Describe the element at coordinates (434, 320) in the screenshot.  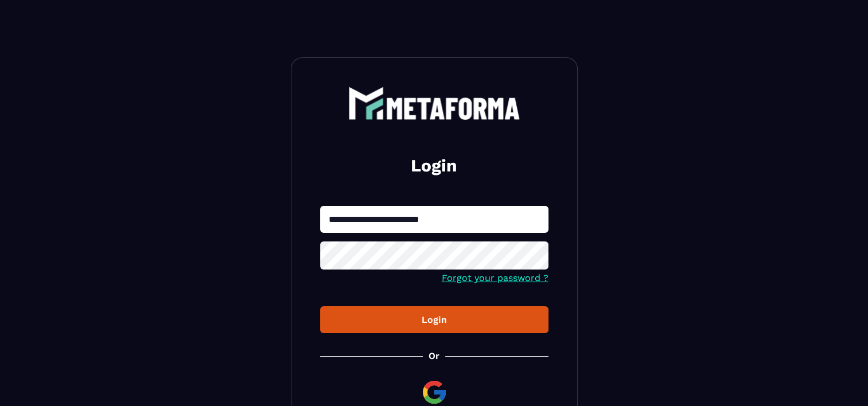
I see `div: Login` at that location.